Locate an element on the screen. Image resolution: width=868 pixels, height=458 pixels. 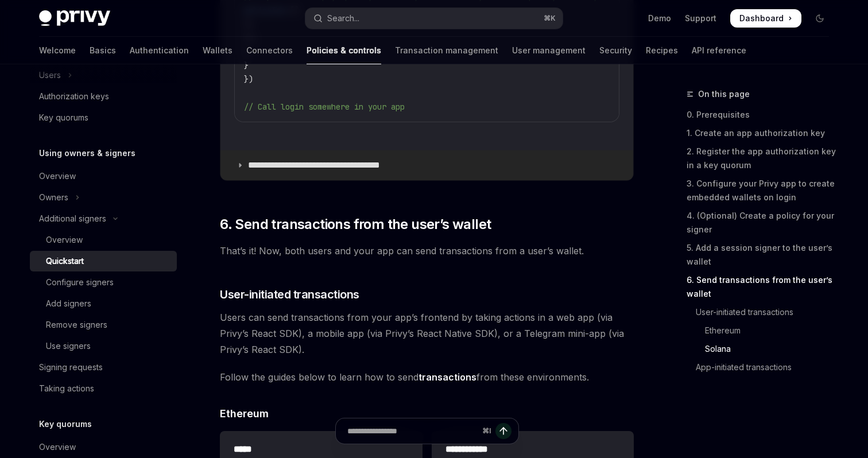
h5: Using owners & signers is located at coordinates (87, 153).